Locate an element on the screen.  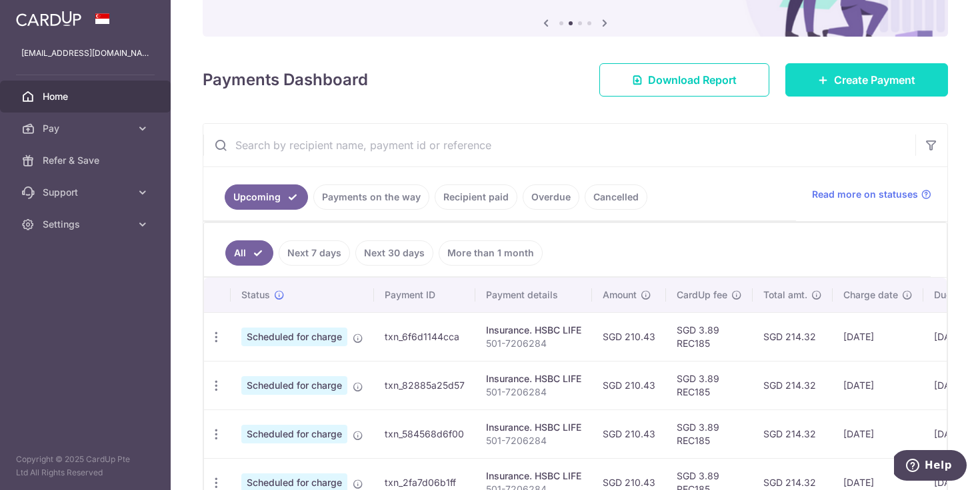
a: Next 30 days is located at coordinates (394, 253).